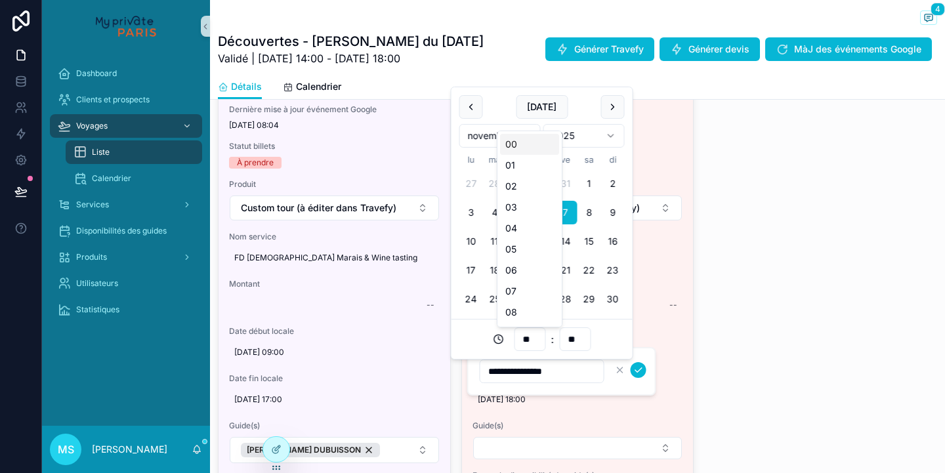 Image resolution: width=945 pixels, height=473 pixels. I want to click on div: Suggestions, so click(529, 229).